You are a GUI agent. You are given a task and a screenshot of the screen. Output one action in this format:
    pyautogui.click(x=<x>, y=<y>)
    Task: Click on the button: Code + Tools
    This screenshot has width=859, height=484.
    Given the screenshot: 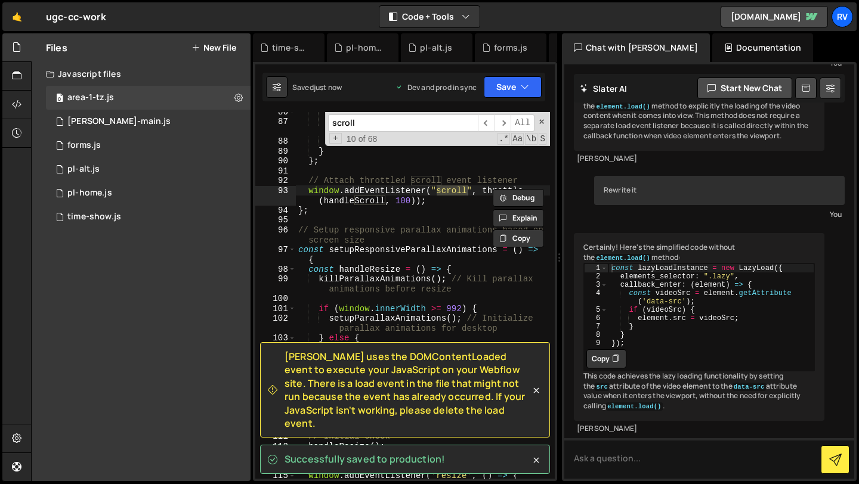 What is the action you would take?
    pyautogui.click(x=429, y=17)
    